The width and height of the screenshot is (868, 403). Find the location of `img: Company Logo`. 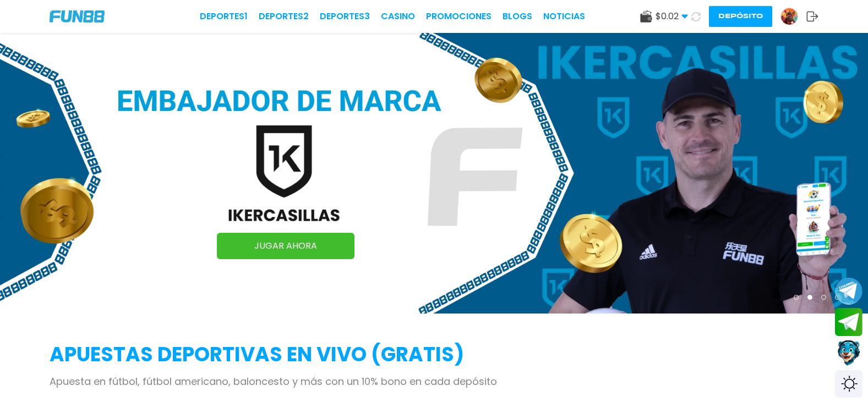

img: Company Logo is located at coordinates (77, 16).